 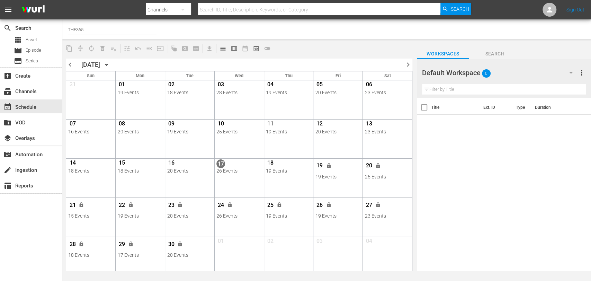 What do you see at coordinates (582, 73) in the screenshot?
I see `span: more_vert` at bounding box center [582, 73].